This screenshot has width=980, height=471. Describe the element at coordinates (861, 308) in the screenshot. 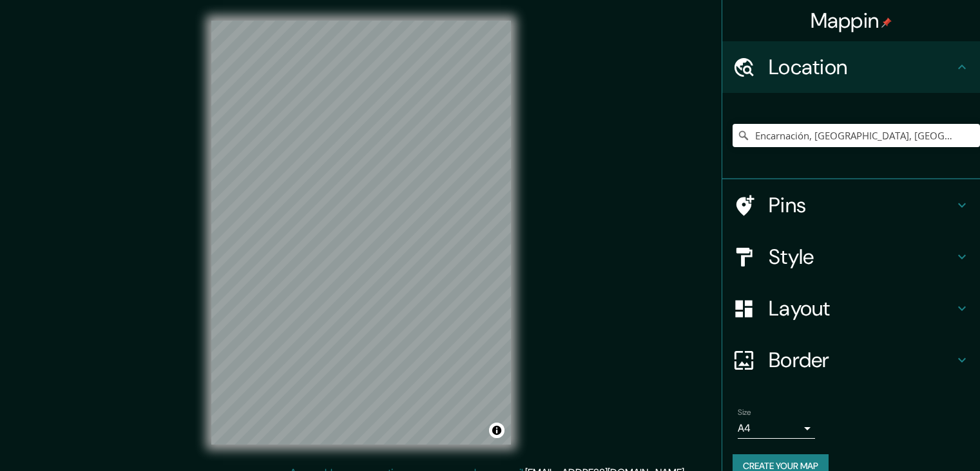

I see `h4: Layout` at that location.